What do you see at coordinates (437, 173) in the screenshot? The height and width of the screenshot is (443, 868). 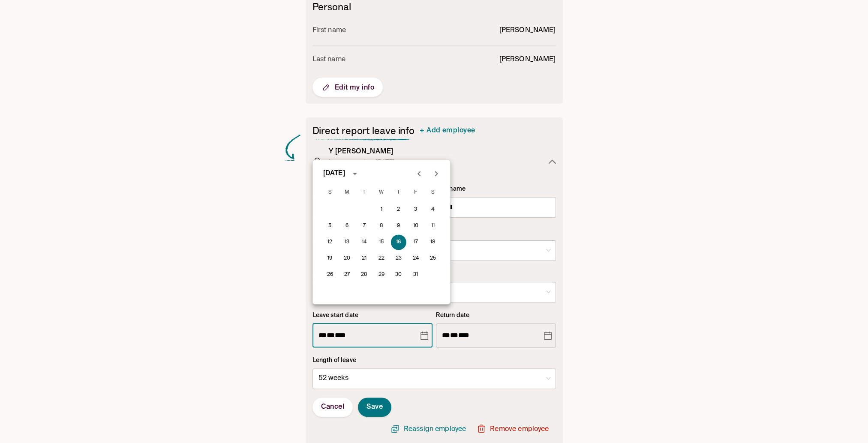 I see `button: Next month` at bounding box center [437, 173].